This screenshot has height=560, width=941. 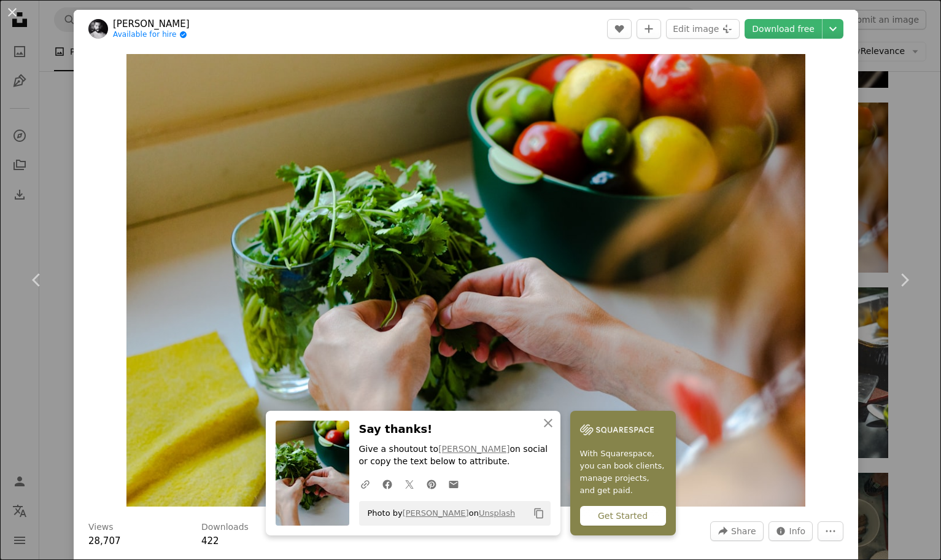 What do you see at coordinates (617, 430) in the screenshot?
I see `img: file-1747939142011-51e5cc87e3c9` at bounding box center [617, 430].